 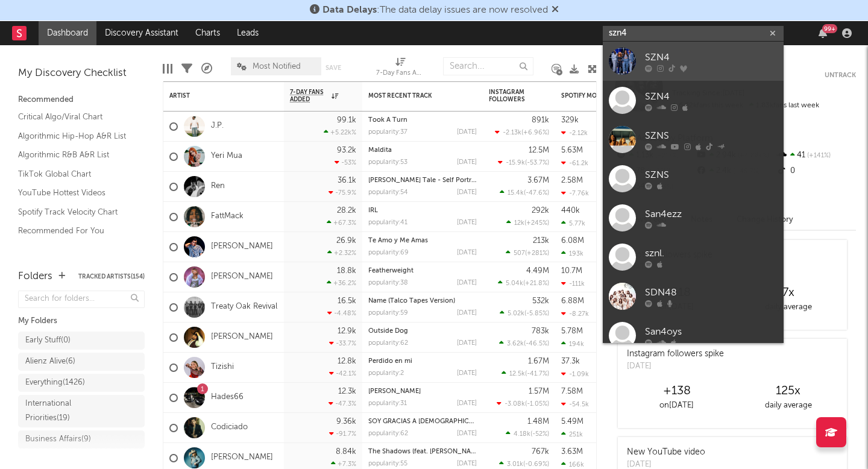 What do you see at coordinates (830, 28) in the screenshot?
I see `div: 99 +` at bounding box center [830, 28].